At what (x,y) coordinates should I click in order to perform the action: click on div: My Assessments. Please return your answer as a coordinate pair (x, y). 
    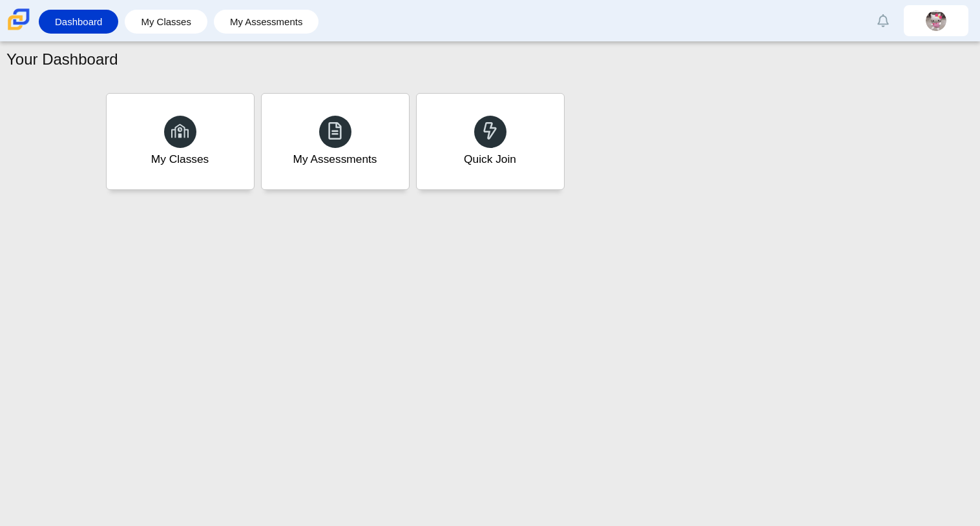
    Looking at the image, I should click on (335, 159).